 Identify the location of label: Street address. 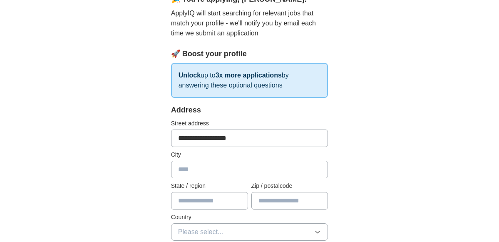
(250, 123).